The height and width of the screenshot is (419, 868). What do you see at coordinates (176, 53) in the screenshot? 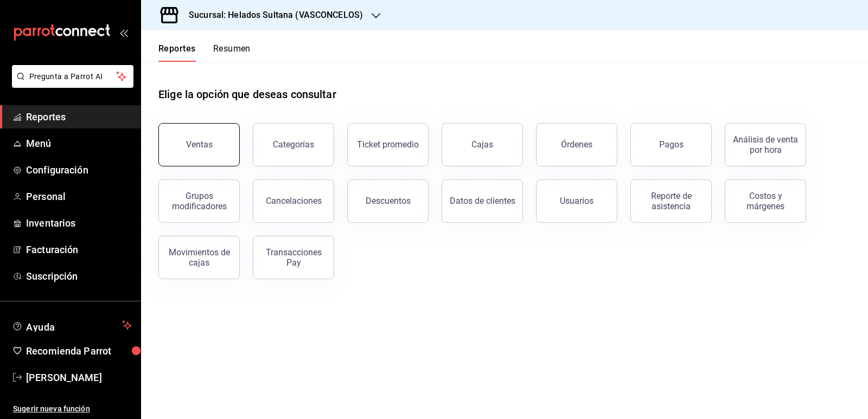
I see `button: Reportes` at bounding box center [176, 53].